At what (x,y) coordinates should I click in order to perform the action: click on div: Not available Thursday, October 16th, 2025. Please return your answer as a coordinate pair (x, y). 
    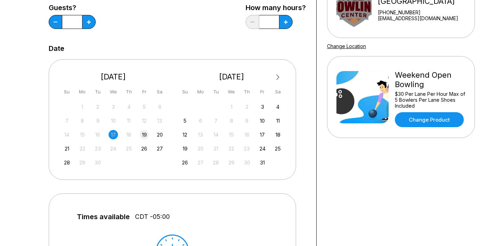
    Looking at the image, I should click on (247, 134).